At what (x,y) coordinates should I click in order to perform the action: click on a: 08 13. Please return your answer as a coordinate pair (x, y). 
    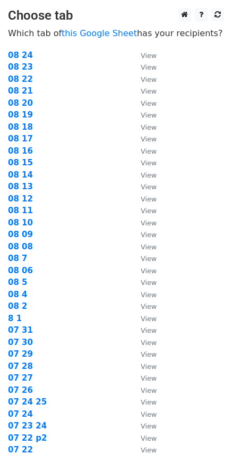
    Looking at the image, I should click on (20, 187).